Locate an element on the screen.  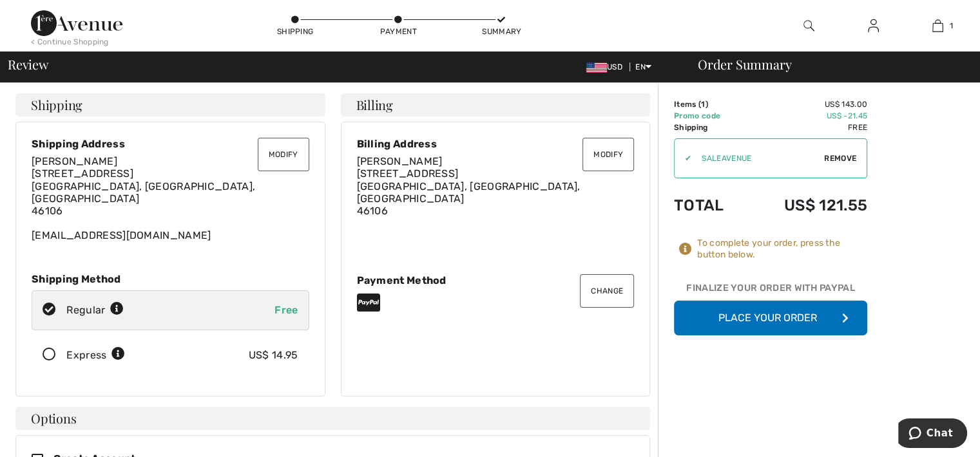
div: Payment Method is located at coordinates (495, 280).